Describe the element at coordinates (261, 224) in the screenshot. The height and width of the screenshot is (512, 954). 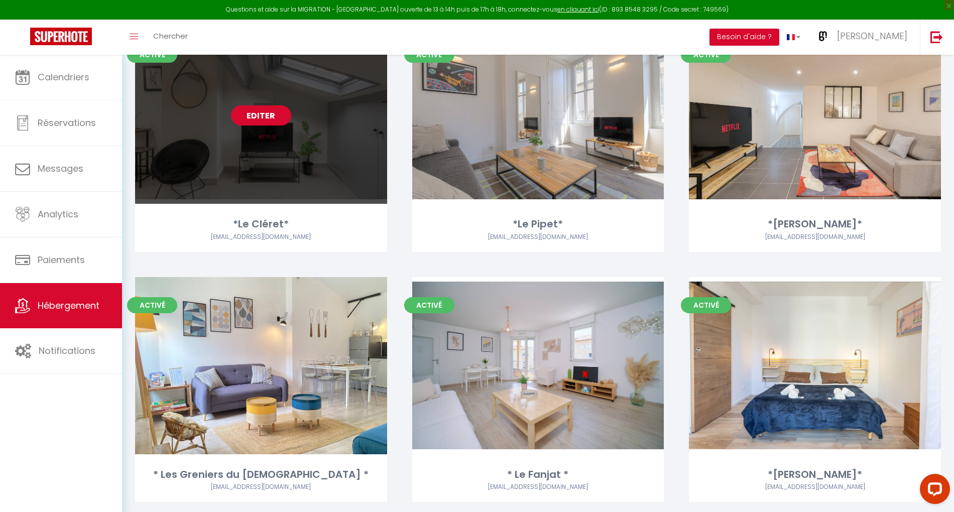
I see `div: *Le Cléret*` at that location.